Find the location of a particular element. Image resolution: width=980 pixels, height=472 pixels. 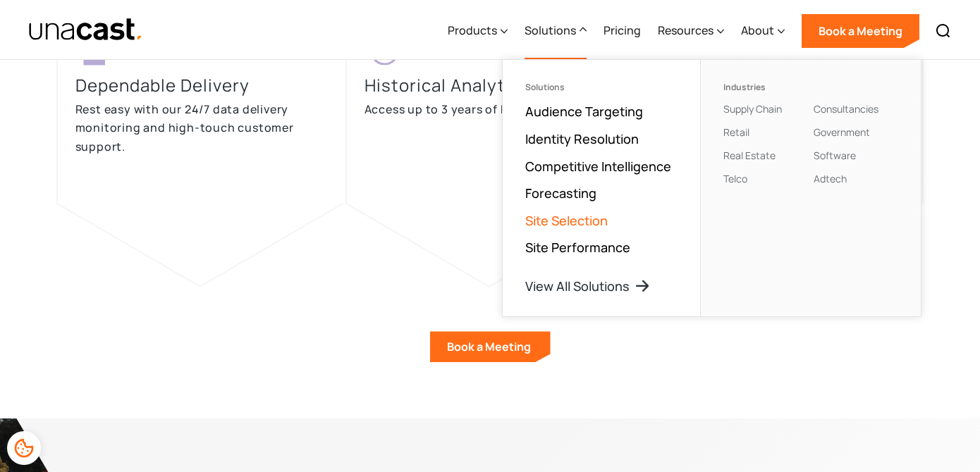

h3: Dependable Delivery is located at coordinates (166, 86).